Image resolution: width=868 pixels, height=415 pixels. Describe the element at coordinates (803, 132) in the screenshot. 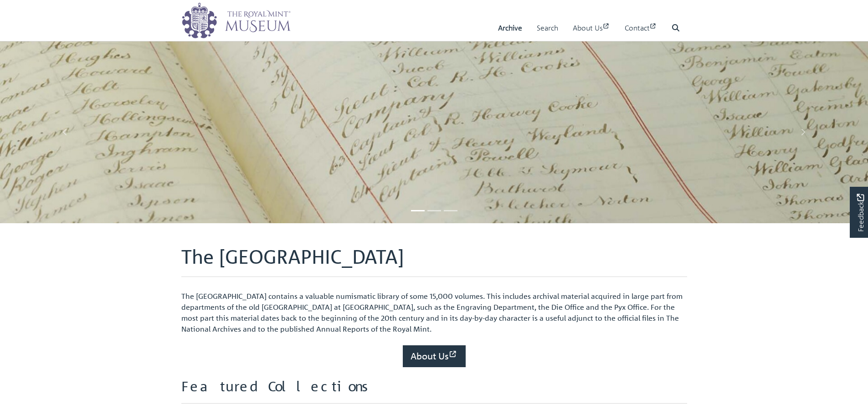

I see `a: Move to next slideshow image` at that location.